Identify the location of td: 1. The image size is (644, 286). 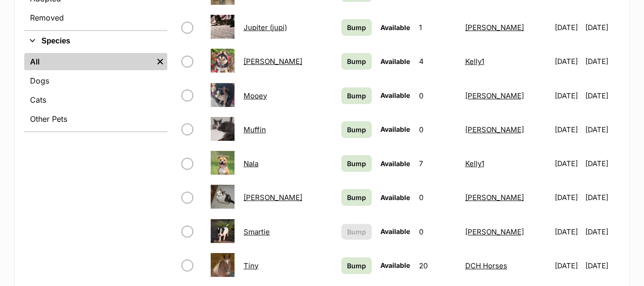
(437, 27).